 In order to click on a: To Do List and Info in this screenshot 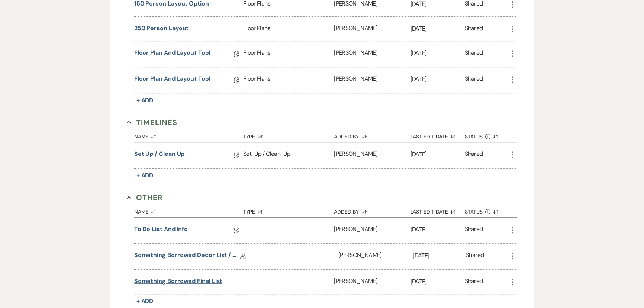, I will do `click(161, 230)`.